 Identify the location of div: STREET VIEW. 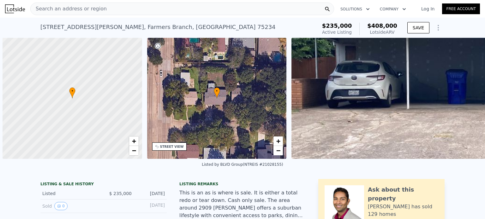
(172, 147).